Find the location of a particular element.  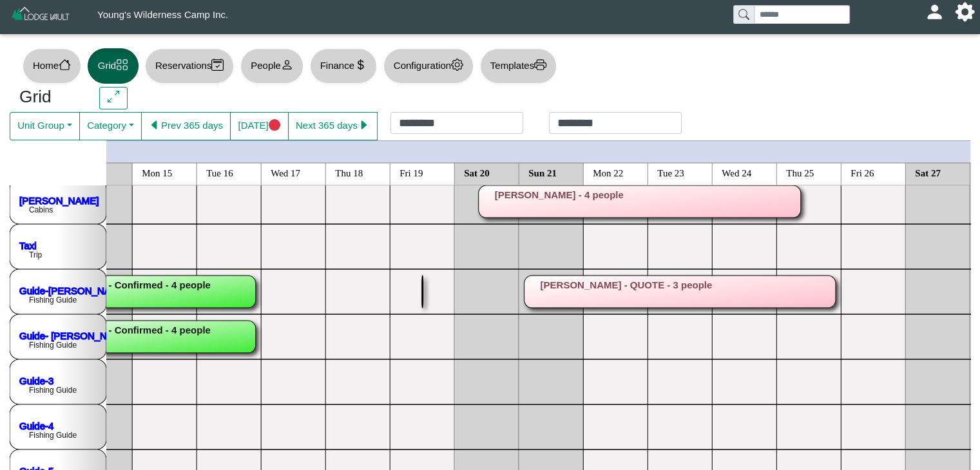

svg: person fill is located at coordinates (934, 12).